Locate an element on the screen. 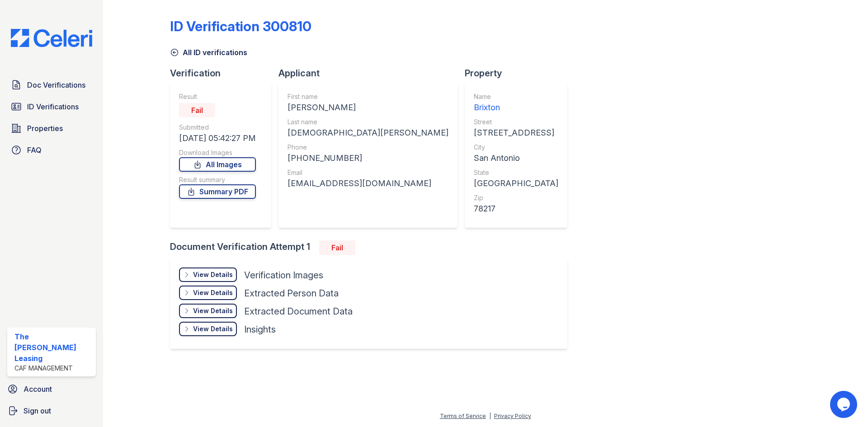  a: FAQ is located at coordinates (51, 150).